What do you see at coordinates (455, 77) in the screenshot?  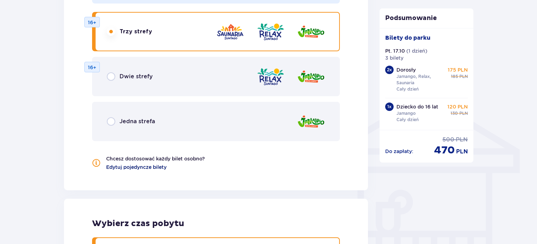 I see `span: 185` at bounding box center [455, 77].